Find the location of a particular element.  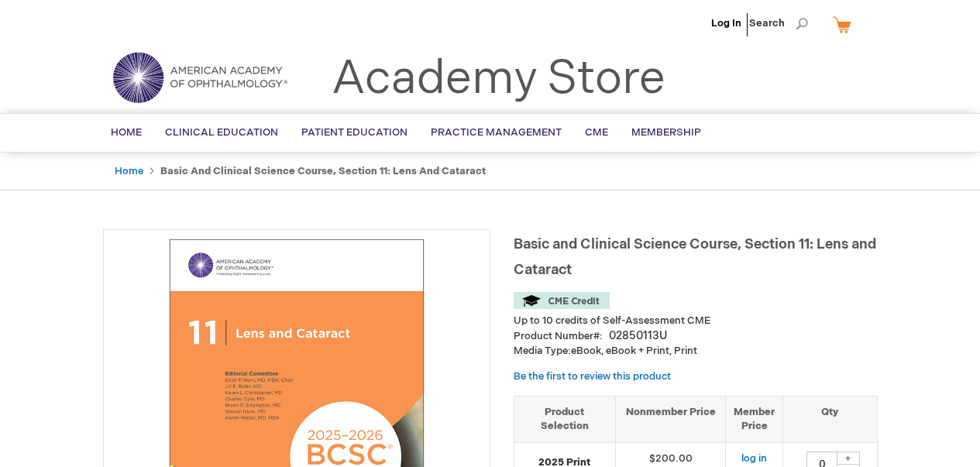

li: Up to 10 credits of Self-Assessment CME is located at coordinates (696, 321).